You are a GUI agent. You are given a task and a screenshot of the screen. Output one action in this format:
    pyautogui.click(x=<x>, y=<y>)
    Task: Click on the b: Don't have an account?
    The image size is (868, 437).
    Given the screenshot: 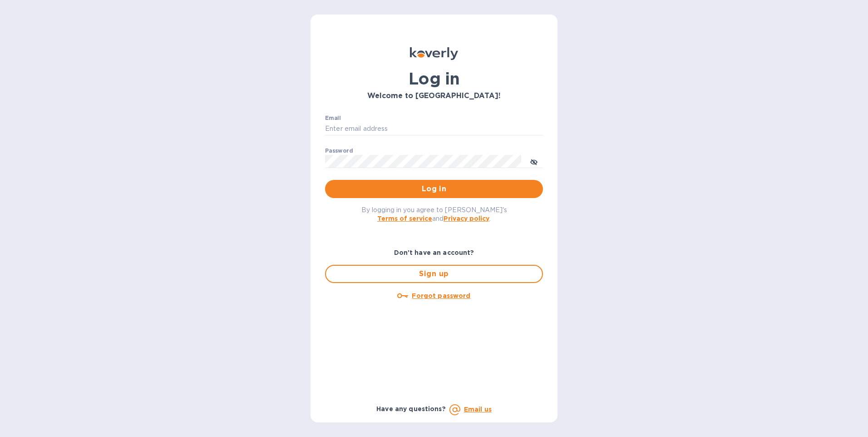 What is the action you would take?
    pyautogui.click(x=434, y=252)
    